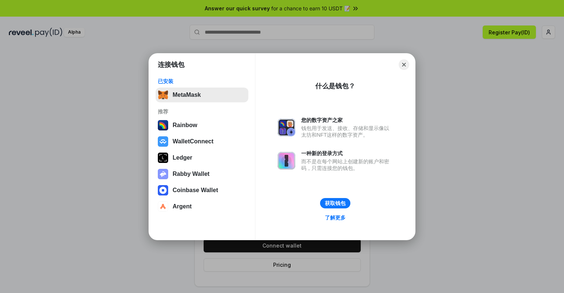  Describe the element at coordinates (191, 174) in the screenshot. I see `div: Rabby Wallet` at that location.